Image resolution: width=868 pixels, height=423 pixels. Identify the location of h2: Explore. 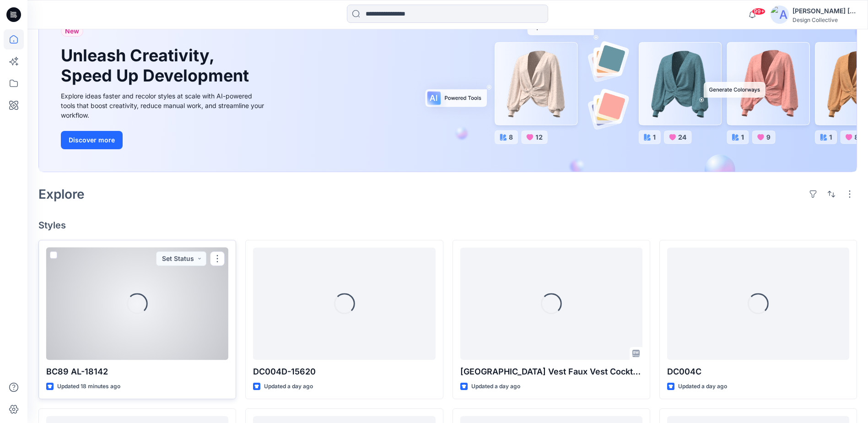
(61, 194).